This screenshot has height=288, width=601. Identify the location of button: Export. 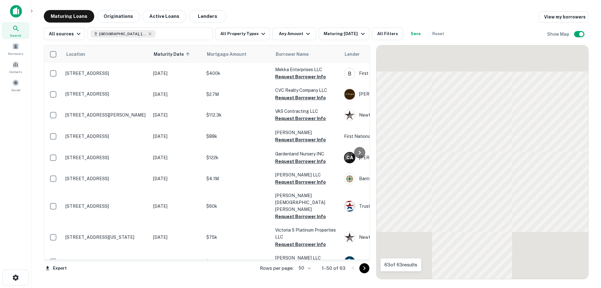
(56, 268).